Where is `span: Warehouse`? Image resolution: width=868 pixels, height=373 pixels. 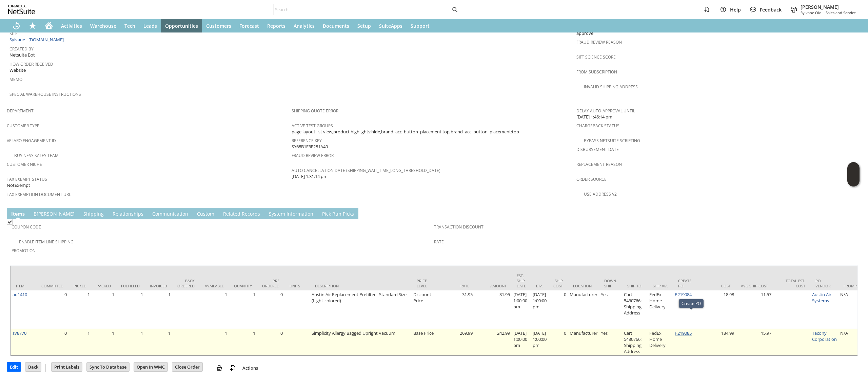
span: Warehouse is located at coordinates (103, 26).